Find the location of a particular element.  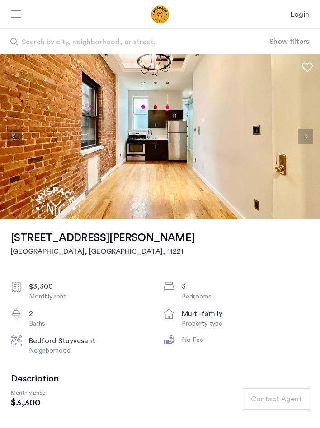

div: Property type is located at coordinates (245, 324).